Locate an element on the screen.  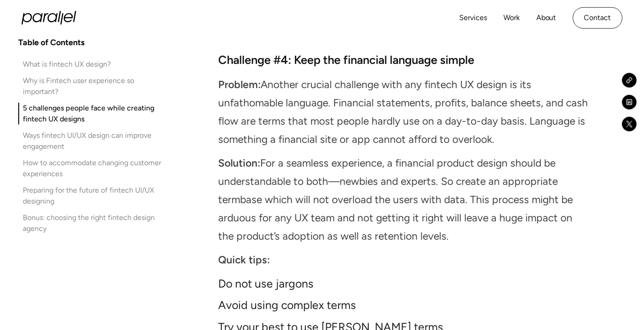
p: For a seamless experience, a financial product design should be understandable to both—newbies an... is located at coordinates (404, 200).